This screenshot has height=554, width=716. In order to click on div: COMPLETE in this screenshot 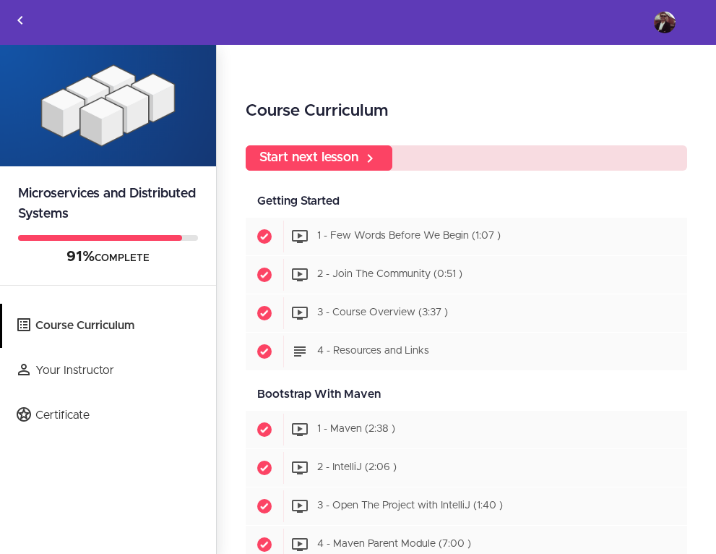, I will do `click(108, 257)`.